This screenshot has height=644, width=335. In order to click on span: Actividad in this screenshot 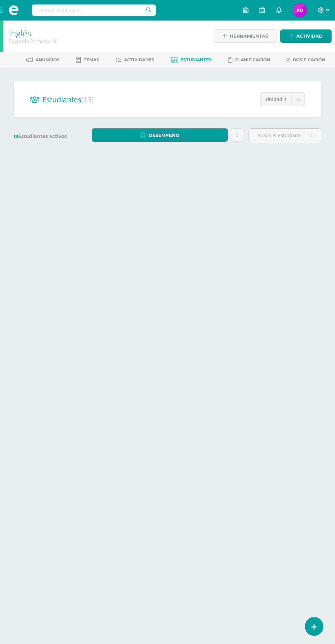, I will do `click(309, 36)`.